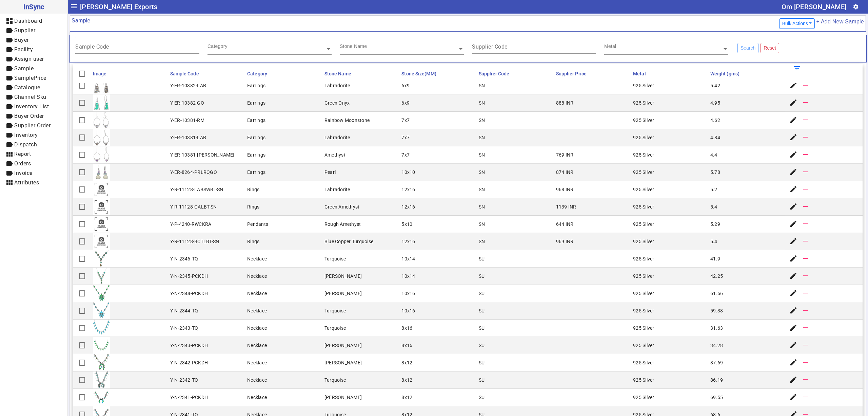  Describe the element at coordinates (407, 380) in the screenshot. I see `div: 8x12` at that location.